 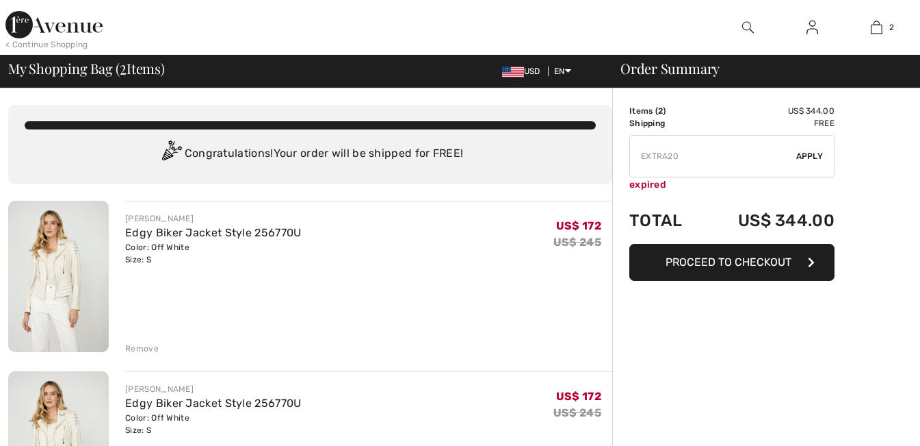 I want to click on td: Free, so click(x=769, y=123).